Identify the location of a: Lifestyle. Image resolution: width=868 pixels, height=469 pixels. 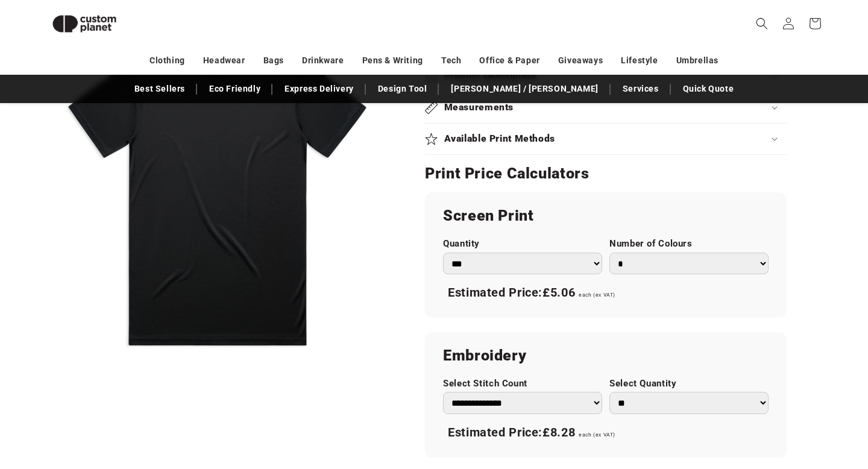
(639, 60).